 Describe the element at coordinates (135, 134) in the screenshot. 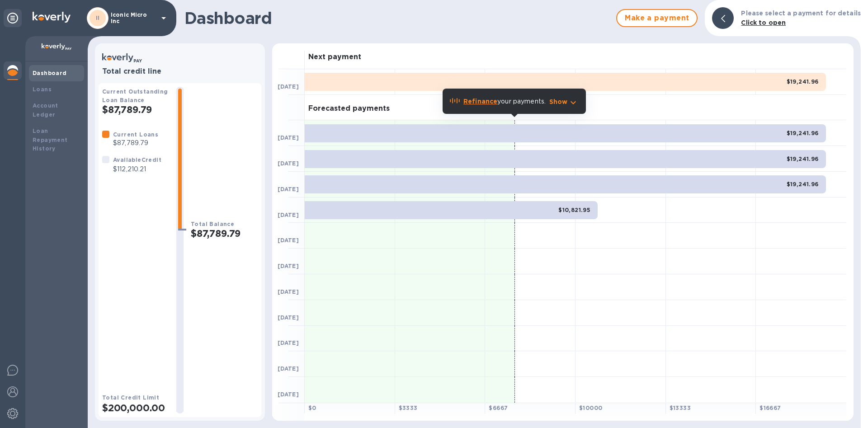

I see `b: Current Loans` at that location.